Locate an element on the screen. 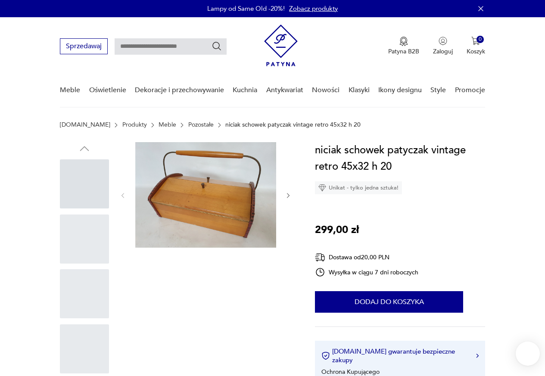 This screenshot has width=545, height=376. img: Ikona dostawy is located at coordinates (320, 257).